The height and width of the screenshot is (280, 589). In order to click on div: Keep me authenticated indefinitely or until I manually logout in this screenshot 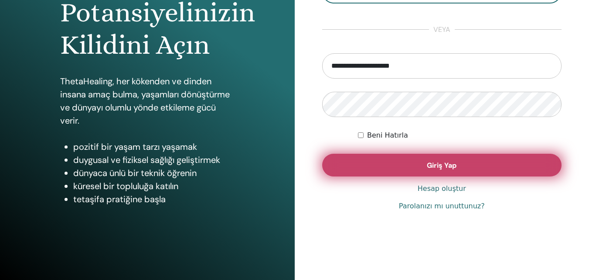, I will do `click(460, 135)`.